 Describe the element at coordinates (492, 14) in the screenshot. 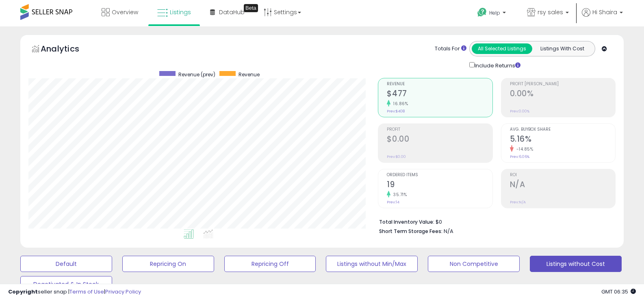

I see `a: Help` at that location.